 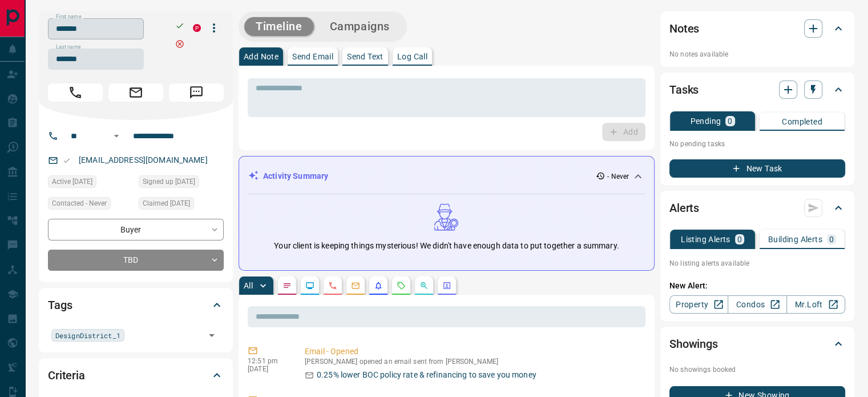 What do you see at coordinates (356, 286) in the screenshot?
I see `svg: Emails` at bounding box center [356, 286].